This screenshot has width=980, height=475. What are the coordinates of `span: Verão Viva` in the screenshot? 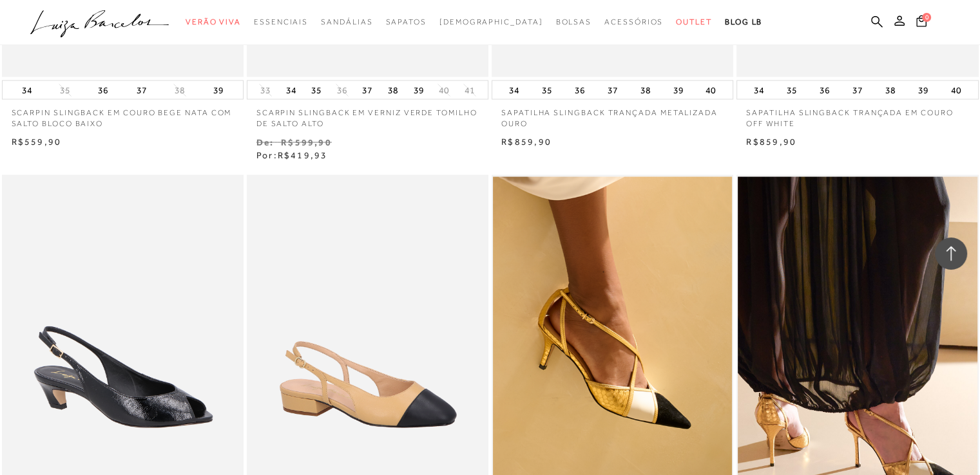 It's located at (214, 22).